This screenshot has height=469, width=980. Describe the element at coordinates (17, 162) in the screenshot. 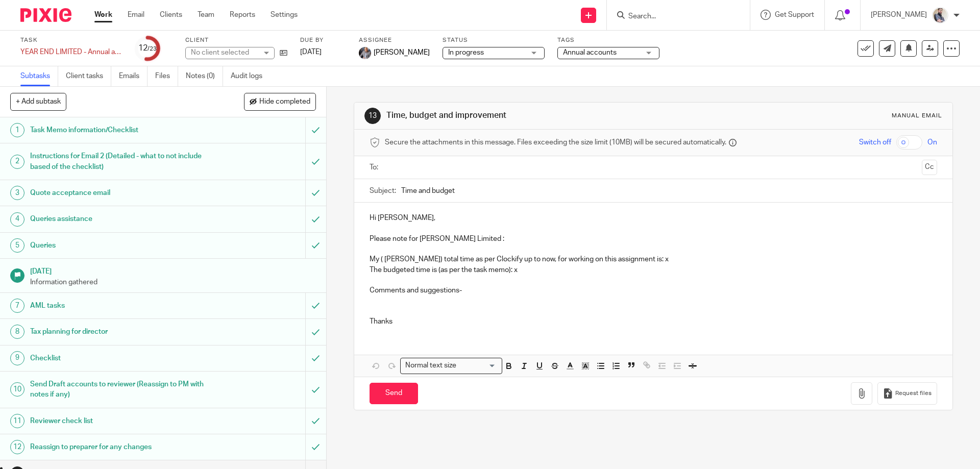

I see `div: 2` at that location.